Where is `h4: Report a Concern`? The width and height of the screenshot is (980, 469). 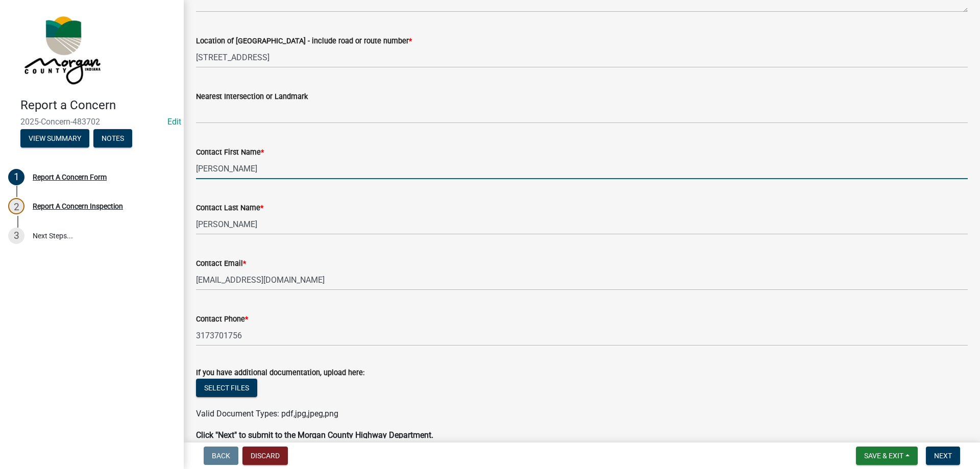 h4: Report a Concern is located at coordinates (98, 105).